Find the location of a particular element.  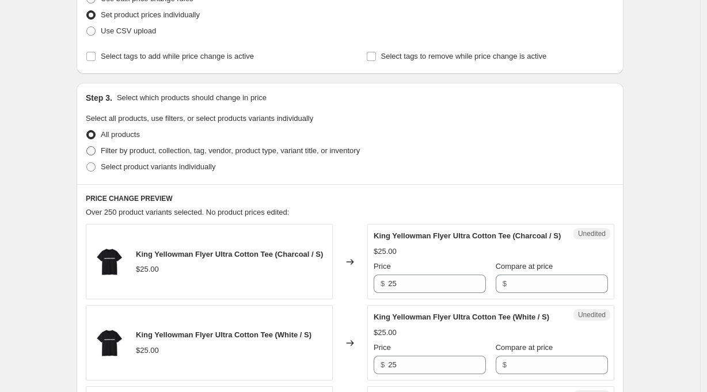

span: Select tags to add while price change is active is located at coordinates (177, 56).